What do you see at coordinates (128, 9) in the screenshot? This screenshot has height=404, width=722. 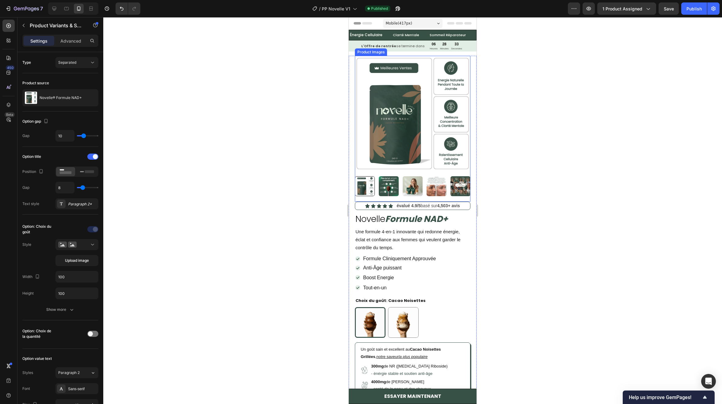 I see `div: Undo/Redo` at bounding box center [128, 9].